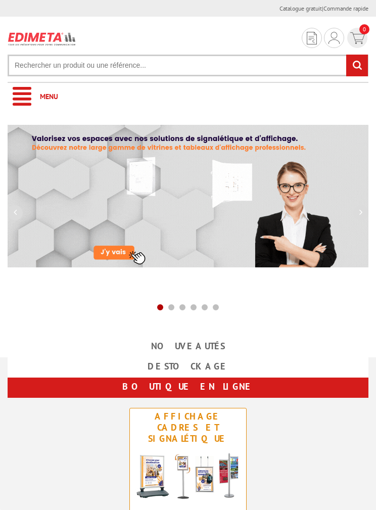 This screenshot has height=510, width=376. What do you see at coordinates (188, 475) in the screenshot?
I see `img: Affichage Cadres et Signalétique` at bounding box center [188, 475].